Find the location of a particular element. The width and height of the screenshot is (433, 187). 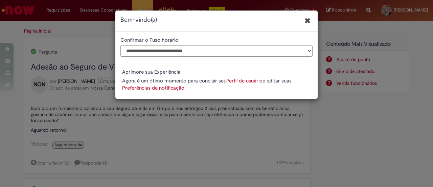

h4: Bem-vindo(a) is located at coordinates (139, 20).